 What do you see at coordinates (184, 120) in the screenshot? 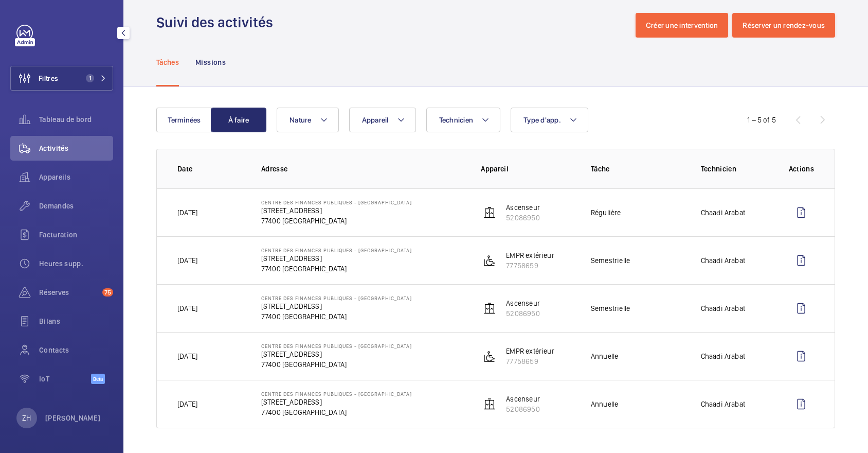
I see `button: Terminées` at bounding box center [184, 120].